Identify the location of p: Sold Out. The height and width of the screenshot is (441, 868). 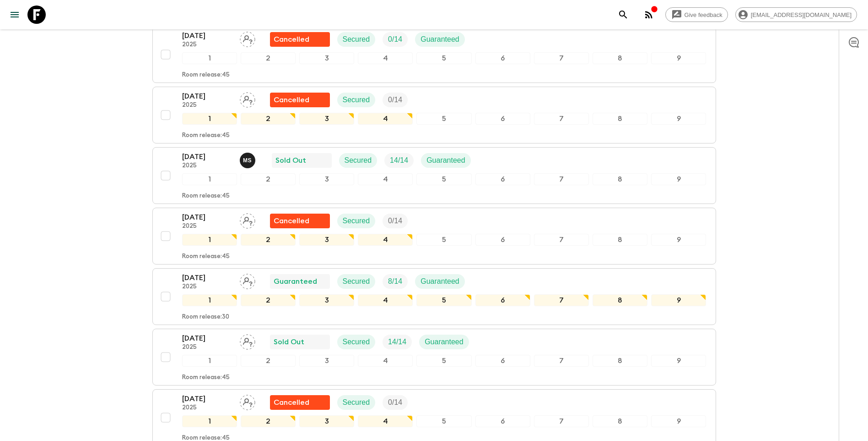
(290, 160).